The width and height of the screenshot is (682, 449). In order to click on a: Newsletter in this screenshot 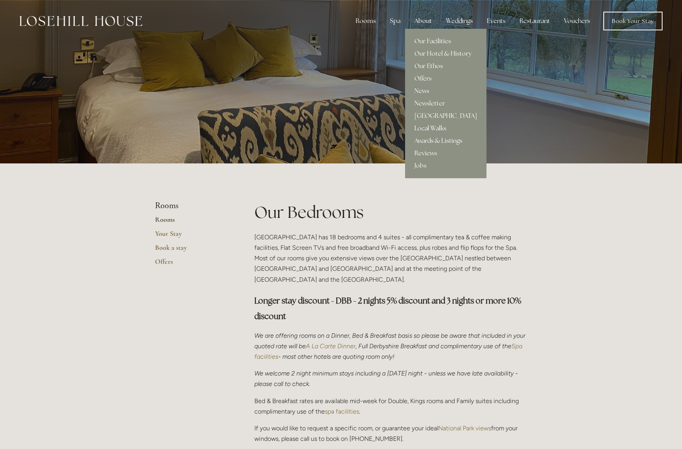, I will do `click(445, 104)`.